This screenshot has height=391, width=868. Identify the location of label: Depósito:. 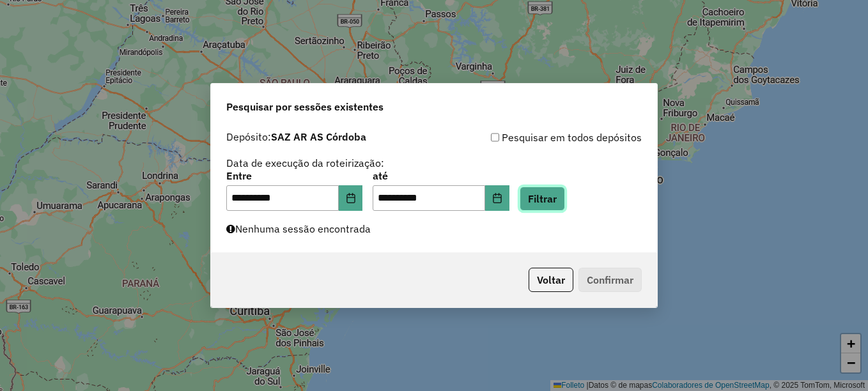
(296, 136).